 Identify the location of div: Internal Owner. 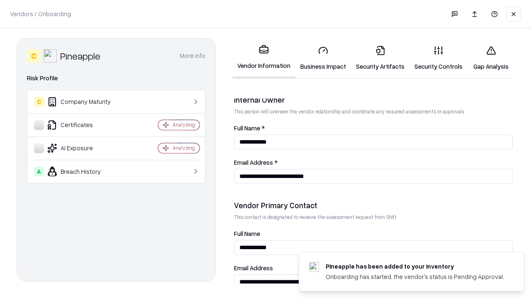
(373, 100).